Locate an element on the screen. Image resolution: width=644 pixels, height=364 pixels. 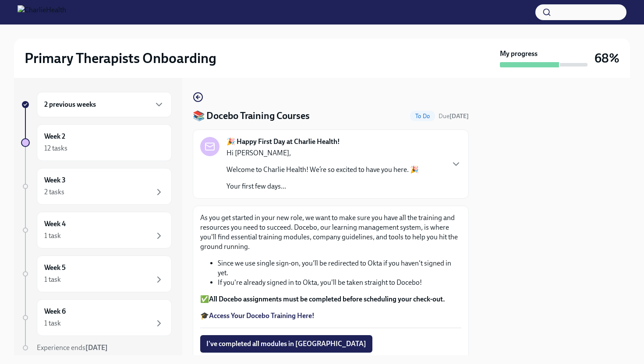
strong: All Docebo assignments must be completed before scheduling your check-out. is located at coordinates (327, 299).